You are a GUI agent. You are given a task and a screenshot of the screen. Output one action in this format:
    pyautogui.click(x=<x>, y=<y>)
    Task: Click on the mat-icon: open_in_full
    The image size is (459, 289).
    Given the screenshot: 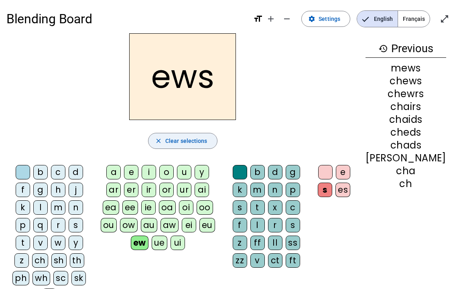 What is the action you would take?
    pyautogui.click(x=444, y=19)
    